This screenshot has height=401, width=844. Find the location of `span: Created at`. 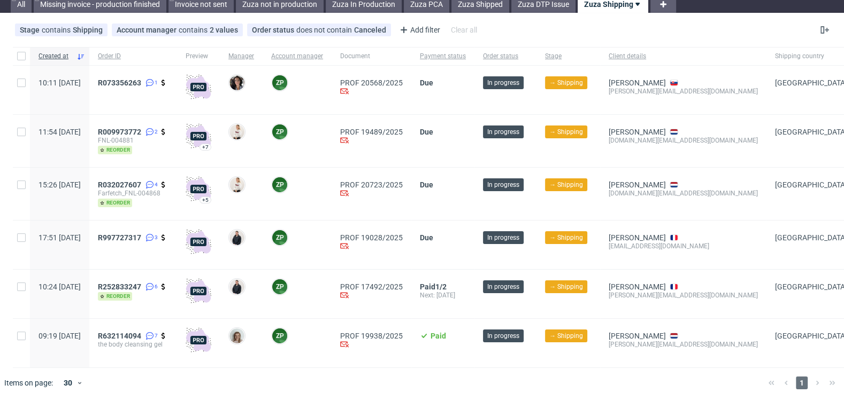

span: Created at is located at coordinates (55, 56).